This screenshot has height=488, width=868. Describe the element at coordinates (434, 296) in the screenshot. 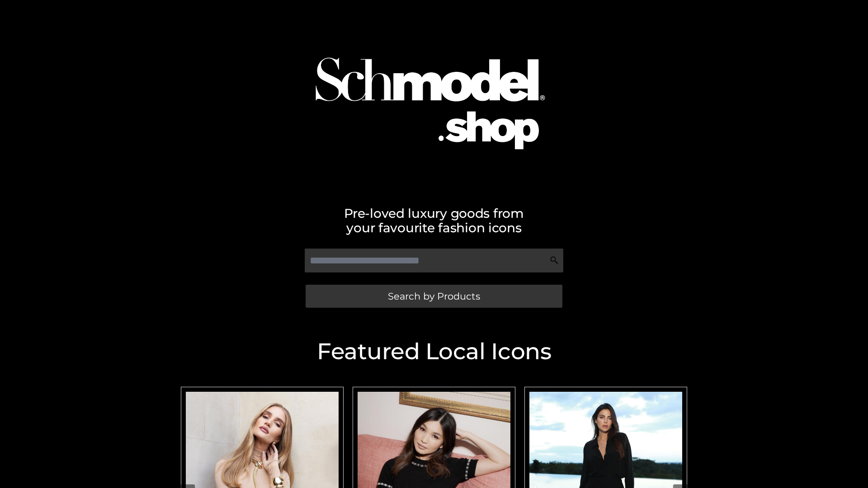

I see `span: Search by Products` at that location.